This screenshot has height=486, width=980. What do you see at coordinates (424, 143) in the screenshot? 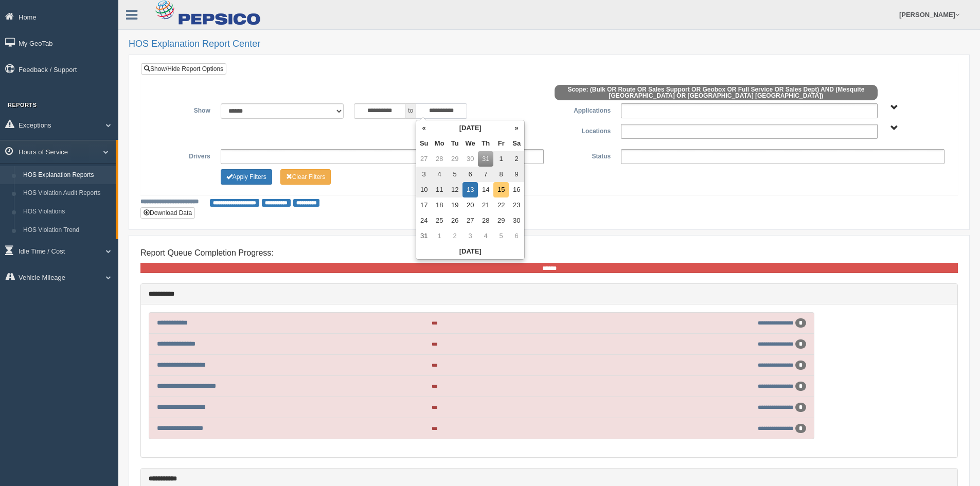
I see `th: Su` at bounding box center [424, 143].